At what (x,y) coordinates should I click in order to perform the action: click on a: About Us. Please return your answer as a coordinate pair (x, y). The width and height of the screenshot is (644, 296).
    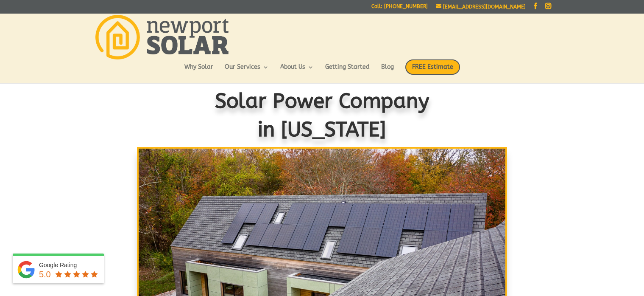
    Looking at the image, I should click on (297, 71).